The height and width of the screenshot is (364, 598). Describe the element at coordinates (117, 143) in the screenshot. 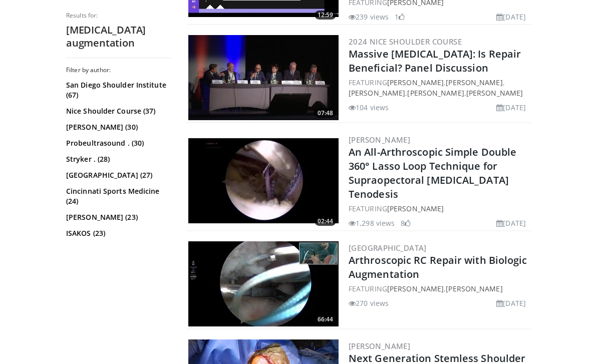

I see `a: Probeultrasound . (30)` at that location.